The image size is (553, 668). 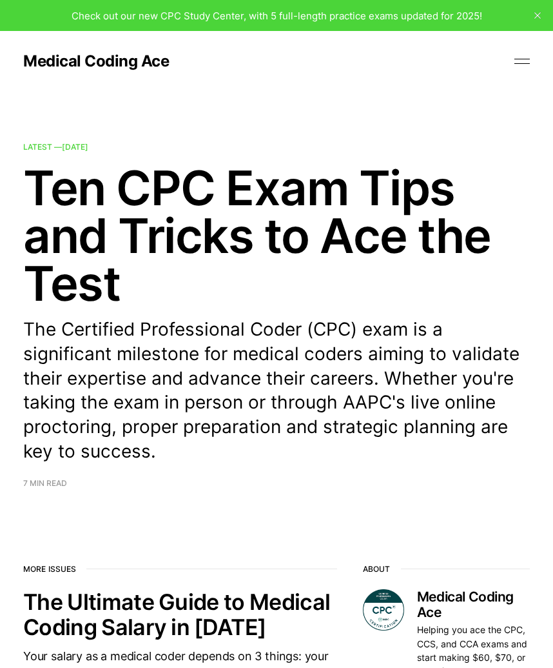 I want to click on h2: More issues, so click(x=180, y=569).